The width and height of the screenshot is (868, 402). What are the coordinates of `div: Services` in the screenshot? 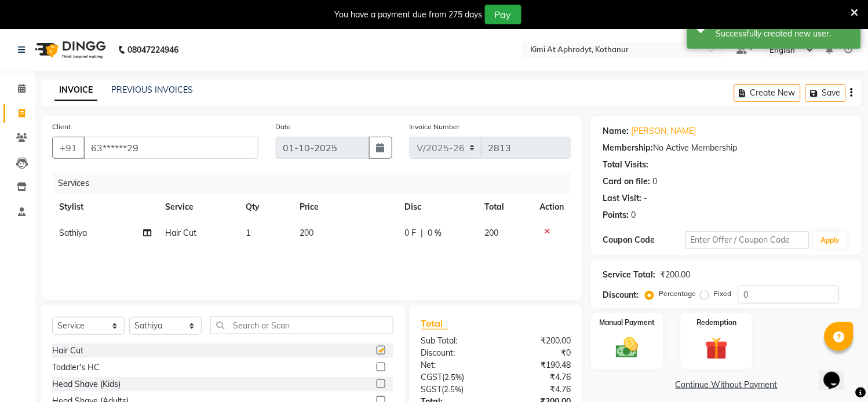 It's located at (316, 183).